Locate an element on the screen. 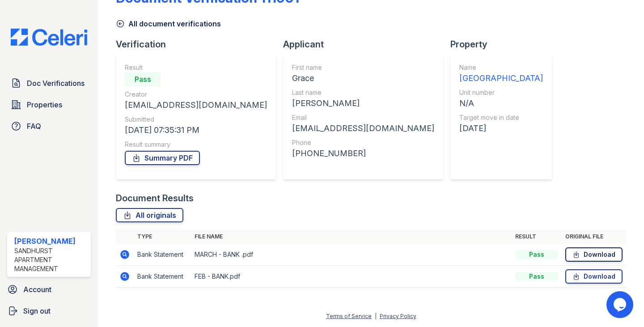 This screenshot has height=327, width=644. span: Properties is located at coordinates (44, 105).